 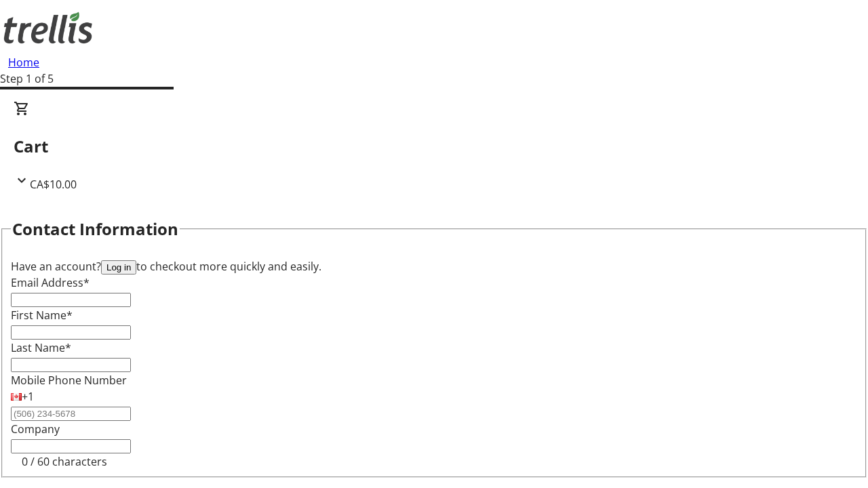 What do you see at coordinates (434, 146) in the screenshot?
I see `h2: Cart` at bounding box center [434, 146].